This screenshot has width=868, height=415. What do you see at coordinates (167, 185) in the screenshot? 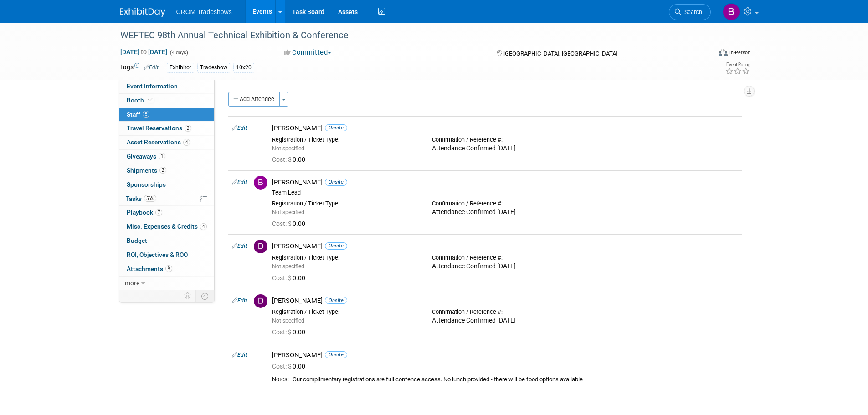
I see `a: Sponsorships` at bounding box center [167, 185].